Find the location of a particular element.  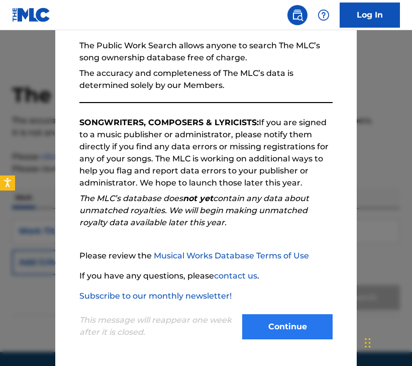

a: Log In is located at coordinates (370, 15).